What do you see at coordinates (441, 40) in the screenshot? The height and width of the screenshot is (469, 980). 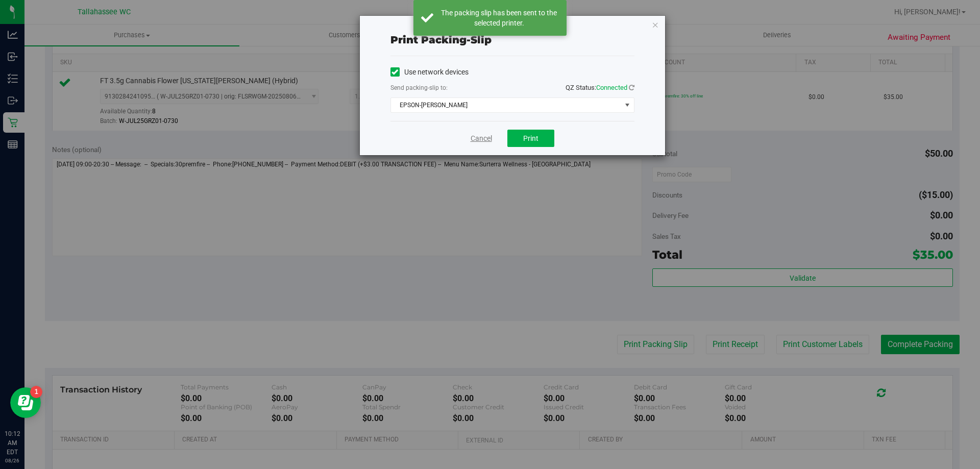 I see `span: Print packing-slip` at bounding box center [441, 40].